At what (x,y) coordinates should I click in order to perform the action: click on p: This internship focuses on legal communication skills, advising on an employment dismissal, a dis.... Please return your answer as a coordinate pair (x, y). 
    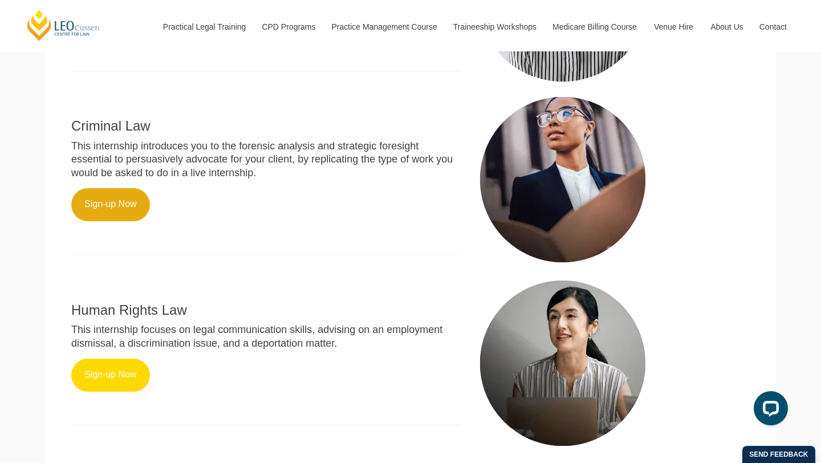
    Looking at the image, I should click on (266, 336).